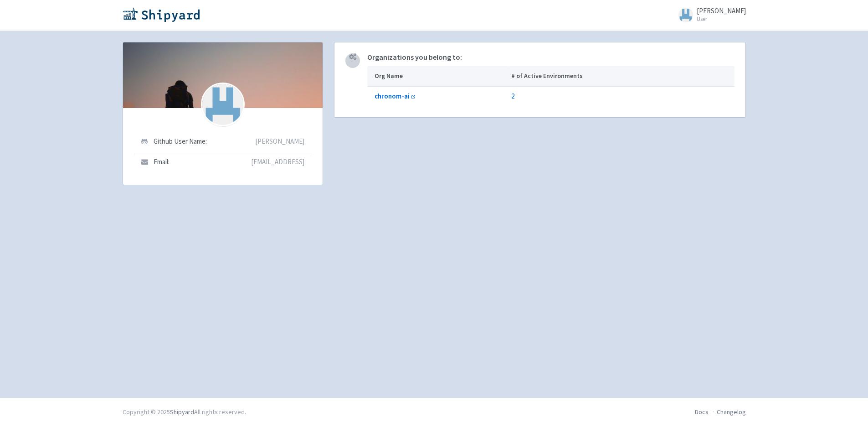 The image size is (868, 426). What do you see at coordinates (223, 105) in the screenshot?
I see `img: 193481435` at bounding box center [223, 105].